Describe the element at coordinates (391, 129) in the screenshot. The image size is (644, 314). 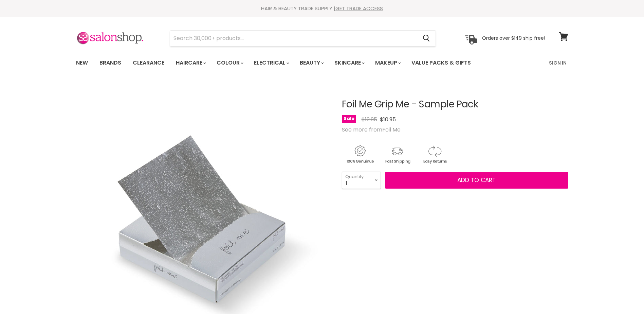
I see `u: Foil Me` at that location.